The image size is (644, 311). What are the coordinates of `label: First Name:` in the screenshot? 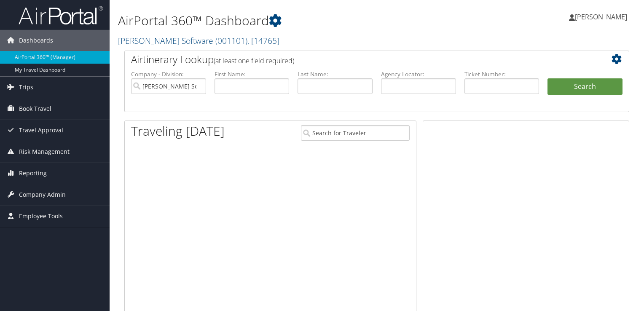 It's located at (252, 74).